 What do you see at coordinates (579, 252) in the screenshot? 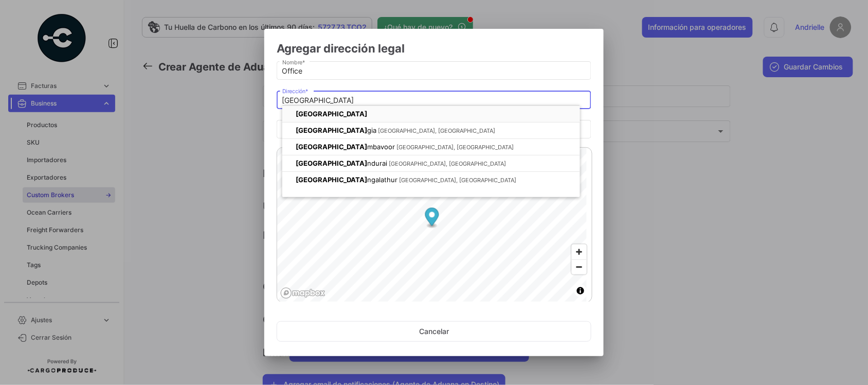
I see `span: Zoom in` at bounding box center [579, 252].